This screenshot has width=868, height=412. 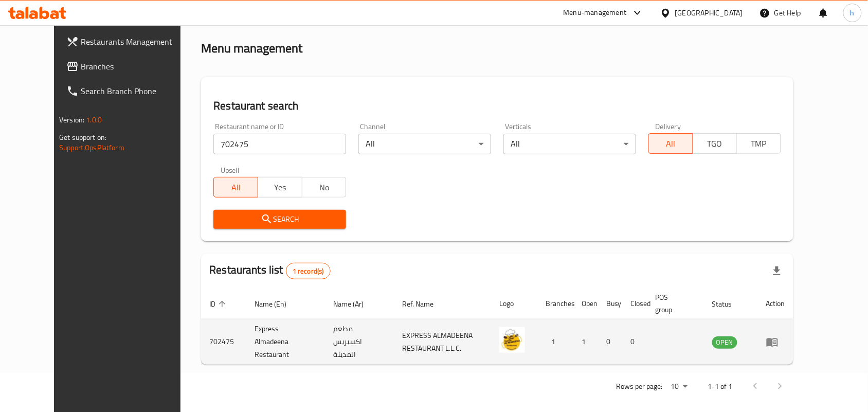 I want to click on span: Get support on:, so click(x=83, y=138).